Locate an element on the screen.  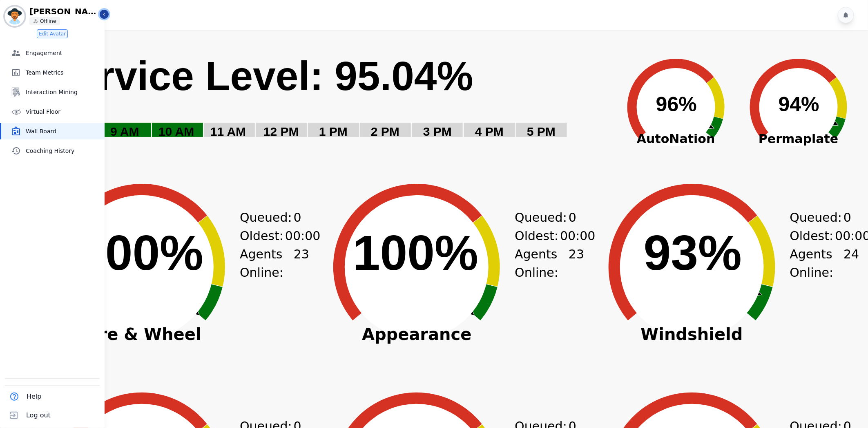
text: 11 AM is located at coordinates (228, 131).